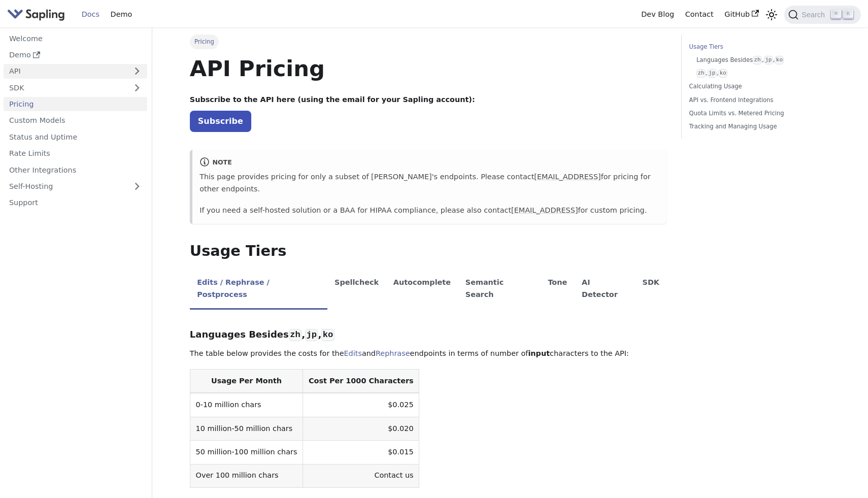 This screenshot has height=498, width=868. I want to click on a: Docs, so click(90, 14).